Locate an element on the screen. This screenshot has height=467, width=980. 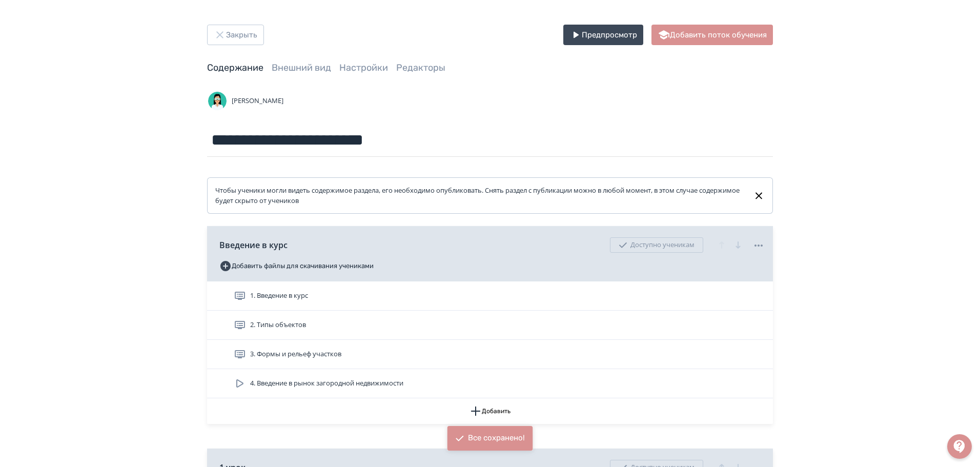
a: Внешний вид is located at coordinates (302, 67).